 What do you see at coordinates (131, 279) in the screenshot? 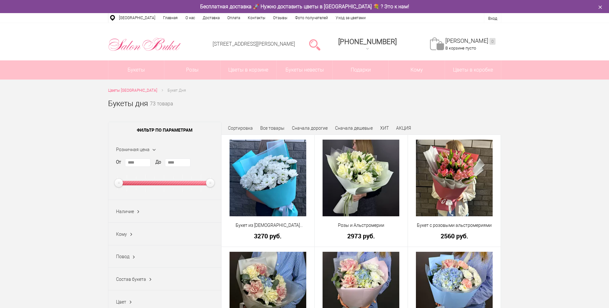
I see `span: Состав букета` at bounding box center [131, 279].